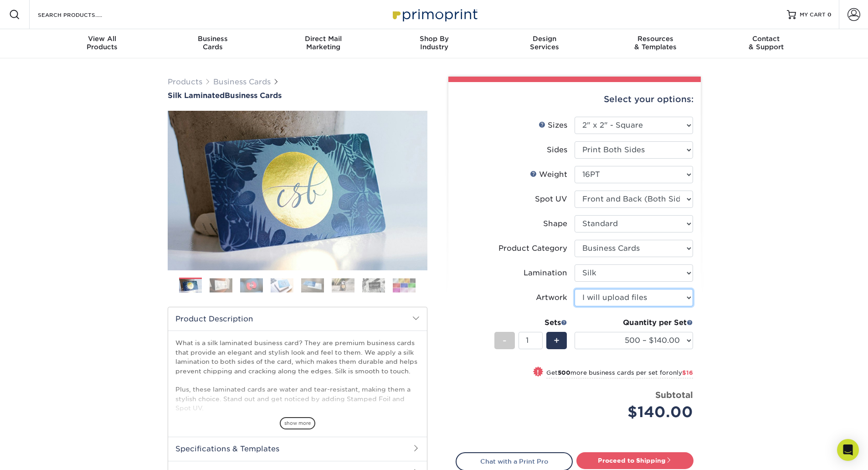 The image size is (868, 470). What do you see at coordinates (102, 43) in the screenshot?
I see `div: Products` at bounding box center [102, 43].